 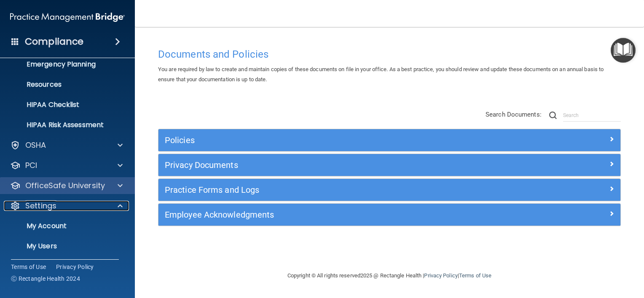 I want to click on p: OfficeSafe University, so click(x=65, y=186).